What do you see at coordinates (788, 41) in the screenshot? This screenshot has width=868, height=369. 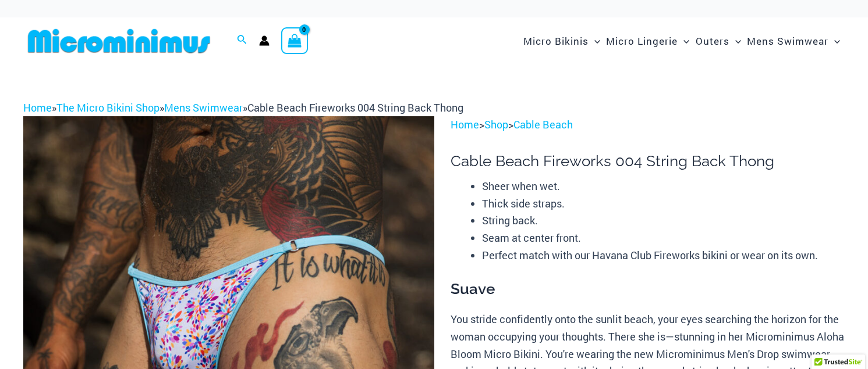 I see `span: Mens Swimwear` at bounding box center [788, 41].